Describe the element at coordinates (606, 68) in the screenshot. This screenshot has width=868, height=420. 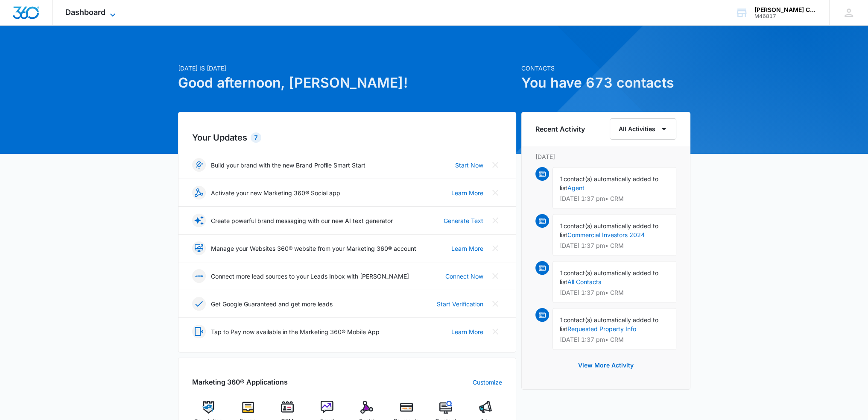
I see `p: Contacts` at that location.